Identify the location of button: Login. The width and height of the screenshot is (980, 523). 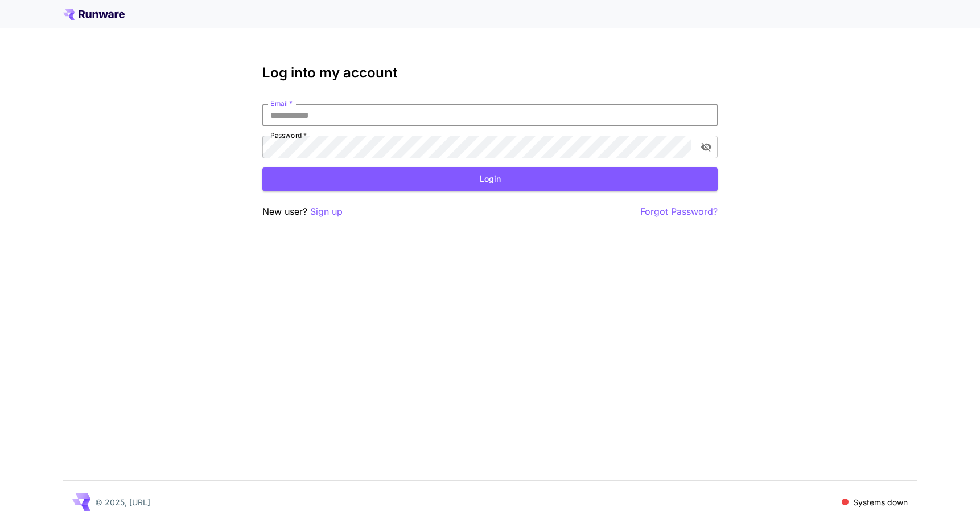
(490, 179).